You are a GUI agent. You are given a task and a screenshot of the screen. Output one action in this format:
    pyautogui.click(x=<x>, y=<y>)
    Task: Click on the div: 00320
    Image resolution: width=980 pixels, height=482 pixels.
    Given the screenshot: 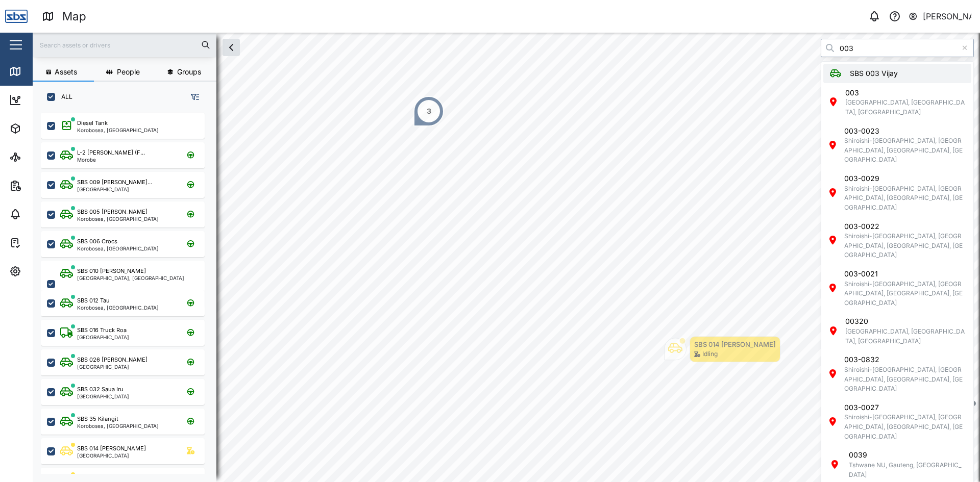 What is the action you would take?
    pyautogui.click(x=905, y=321)
    